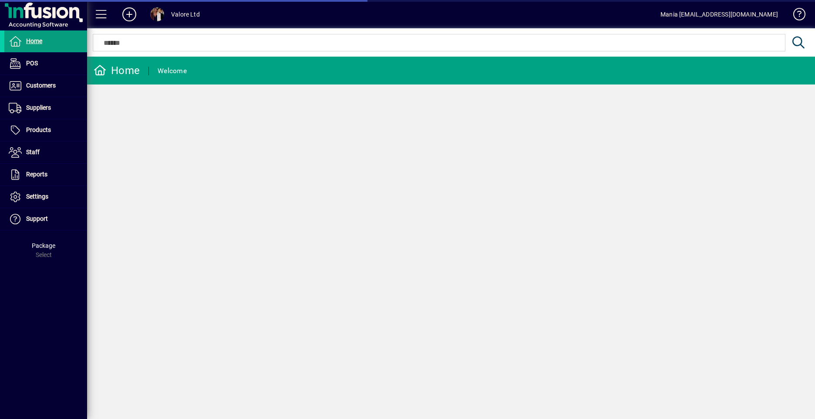 This screenshot has width=815, height=419. What do you see at coordinates (33, 152) in the screenshot?
I see `span: Staff` at bounding box center [33, 152].